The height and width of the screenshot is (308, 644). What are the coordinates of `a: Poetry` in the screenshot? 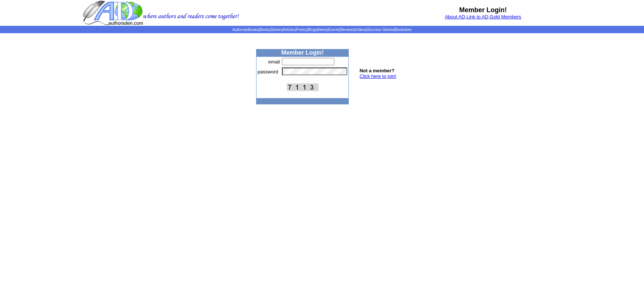 It's located at (301, 29).